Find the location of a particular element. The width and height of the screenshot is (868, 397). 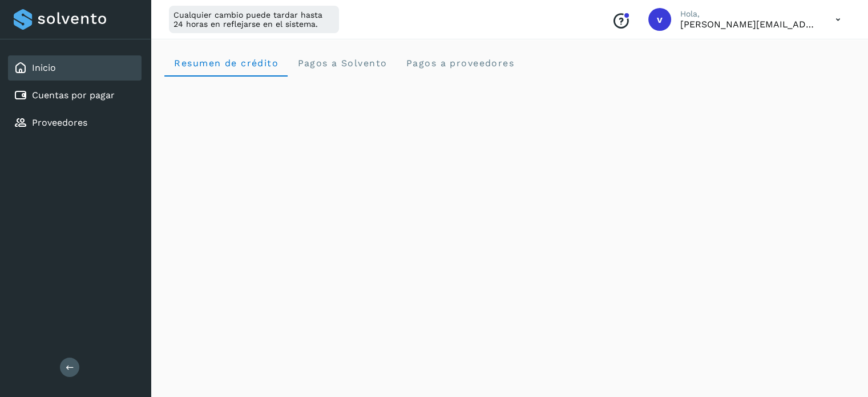

p: victor.romero@fidum.com.mx is located at coordinates (748, 24).